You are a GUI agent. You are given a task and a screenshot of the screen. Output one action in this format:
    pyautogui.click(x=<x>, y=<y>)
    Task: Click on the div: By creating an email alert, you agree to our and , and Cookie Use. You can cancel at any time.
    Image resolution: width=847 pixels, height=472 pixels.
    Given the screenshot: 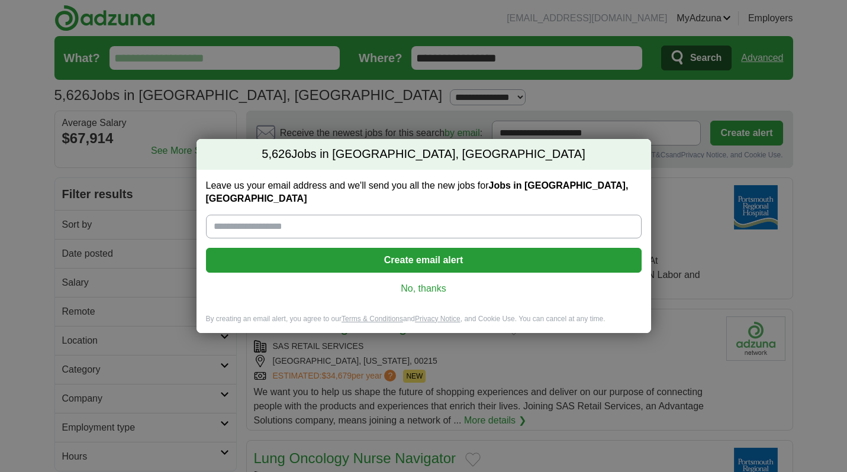 What is the action you would take?
    pyautogui.click(x=424, y=324)
    